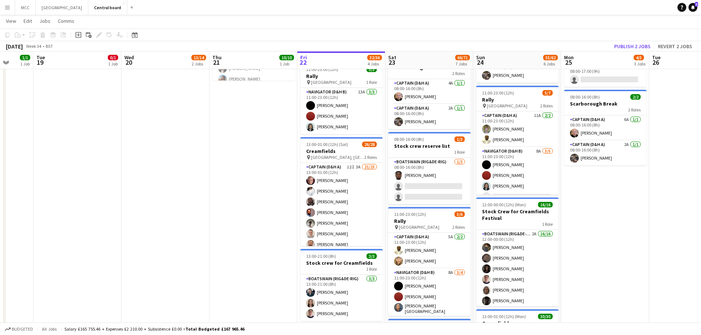 The image size is (701, 335). I want to click on span: Budgeted, so click(22, 329).